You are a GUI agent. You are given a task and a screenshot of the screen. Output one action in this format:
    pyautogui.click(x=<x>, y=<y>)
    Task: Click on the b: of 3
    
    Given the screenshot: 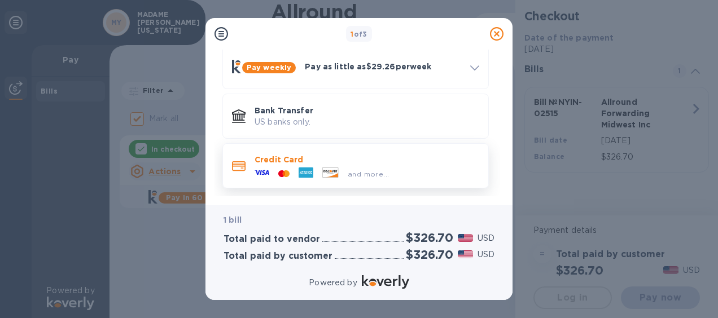 What is the action you would take?
    pyautogui.click(x=359, y=34)
    